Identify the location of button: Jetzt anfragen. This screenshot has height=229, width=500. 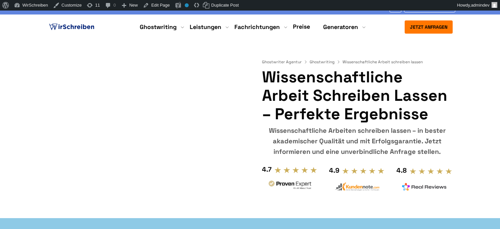
(429, 27).